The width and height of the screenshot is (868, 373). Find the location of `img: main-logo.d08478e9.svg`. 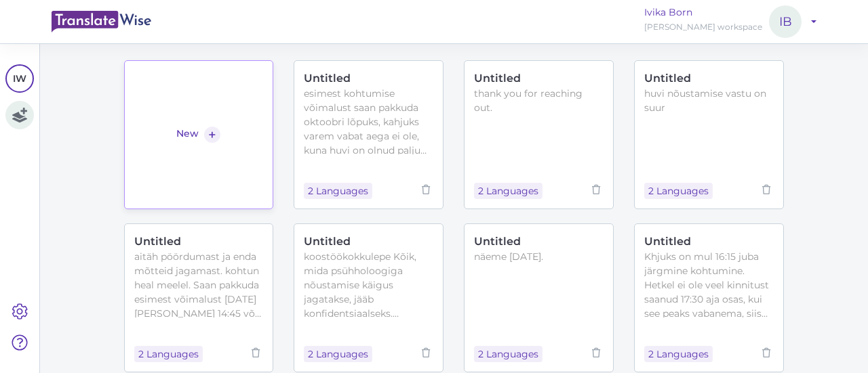

img: main-logo.d08478e9.svg is located at coordinates (101, 21).